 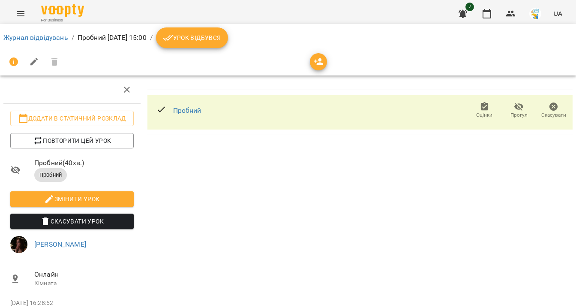 I want to click on span: Змінити урок, so click(x=72, y=199).